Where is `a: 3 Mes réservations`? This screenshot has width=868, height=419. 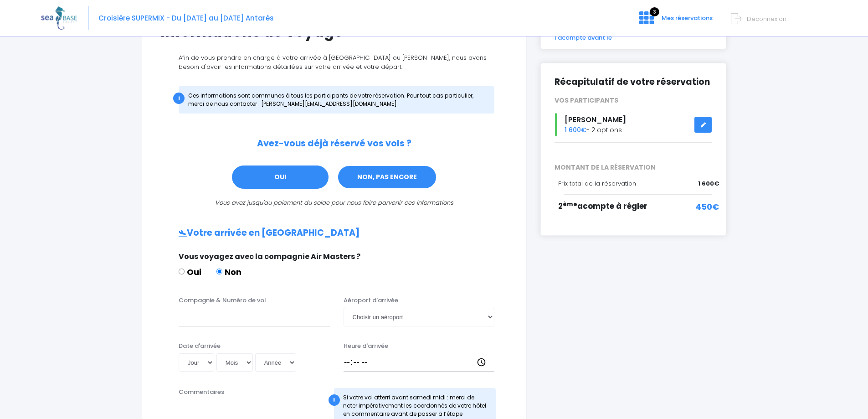
a: 3 Mes réservations is located at coordinates (675, 21).